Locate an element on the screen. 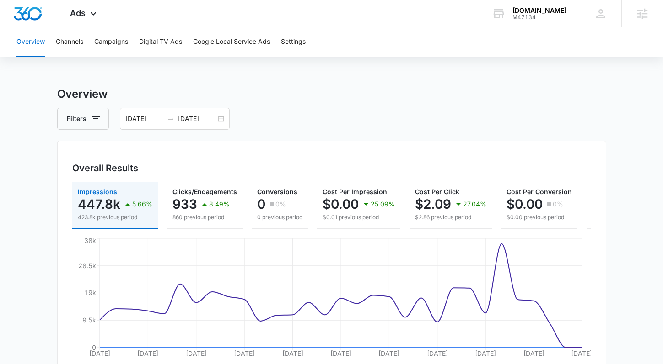 The width and height of the screenshot is (663, 364). p: 933 is located at coordinates (185, 204).